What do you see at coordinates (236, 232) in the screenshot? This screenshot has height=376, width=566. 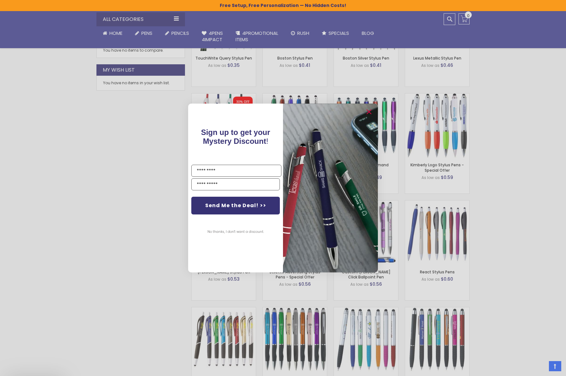 I see `button: No thanks, I don't want a discount.` at bounding box center [236, 232].